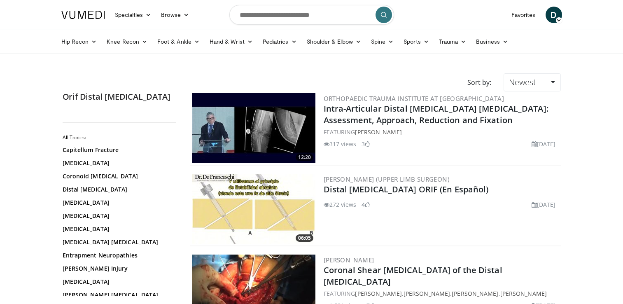 The height and width of the screenshot is (304, 623). What do you see at coordinates (441, 293) in the screenshot?
I see `div: FEATURING , , ,` at bounding box center [441, 293].